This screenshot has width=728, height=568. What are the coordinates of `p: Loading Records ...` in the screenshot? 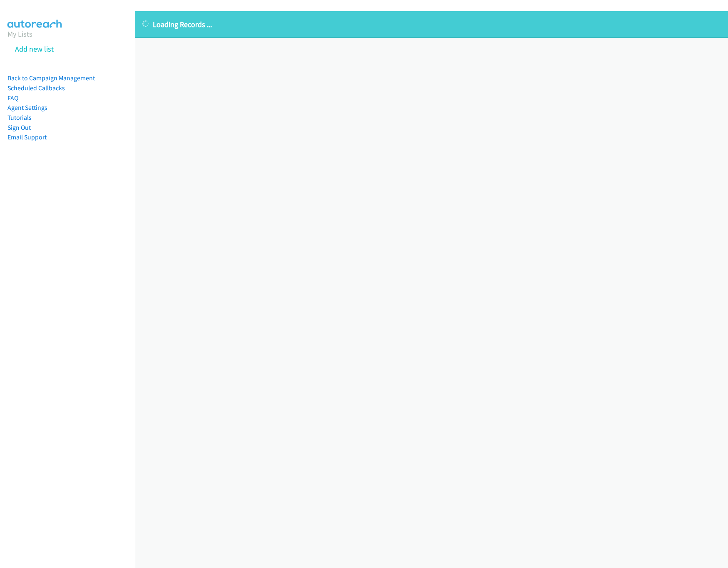 It's located at (431, 24).